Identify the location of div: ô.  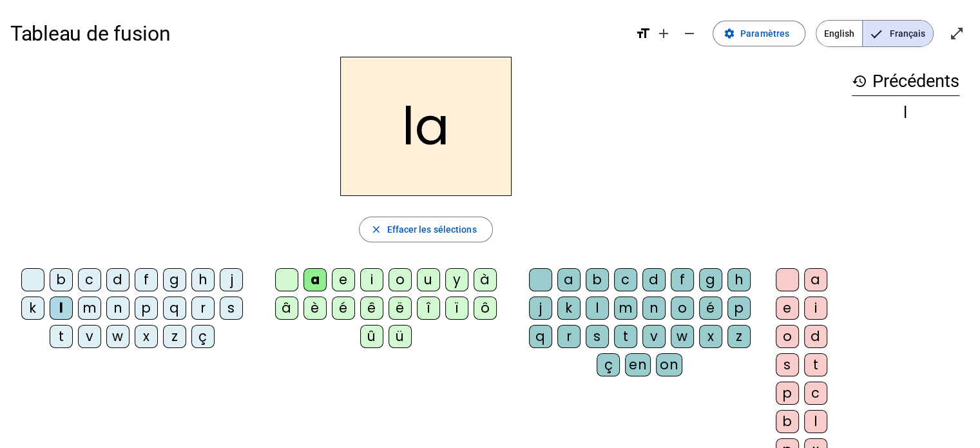
(485, 308).